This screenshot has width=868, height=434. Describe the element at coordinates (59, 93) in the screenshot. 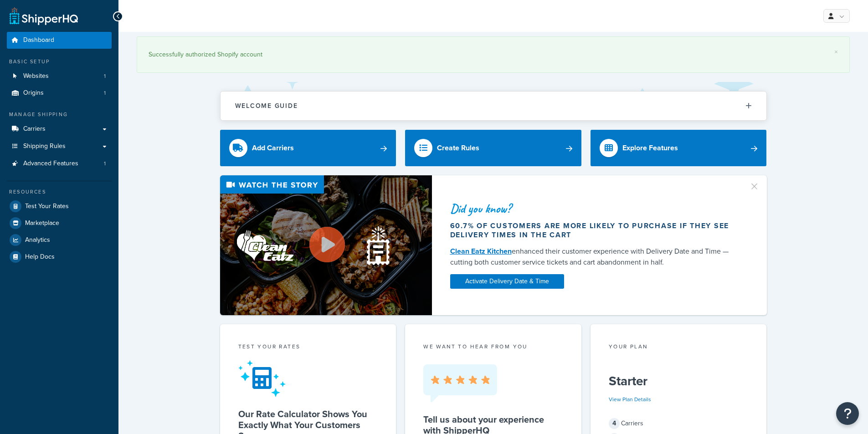

I see `a: Origins1` at that location.